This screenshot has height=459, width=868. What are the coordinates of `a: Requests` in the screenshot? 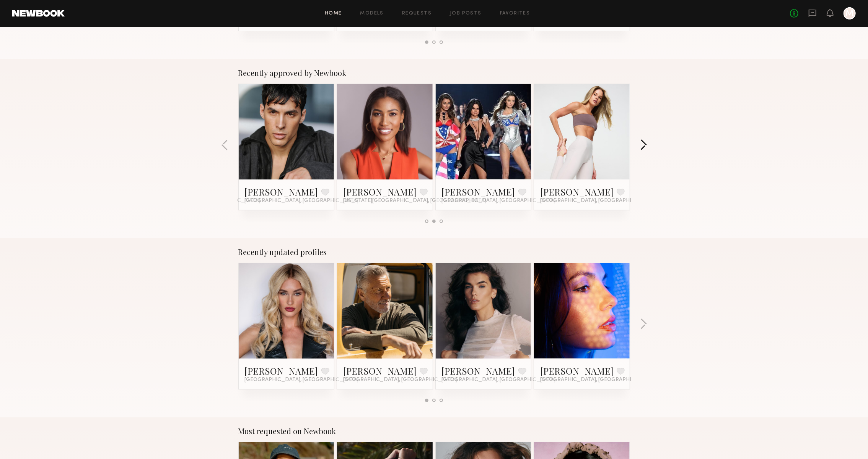 It's located at (416, 13).